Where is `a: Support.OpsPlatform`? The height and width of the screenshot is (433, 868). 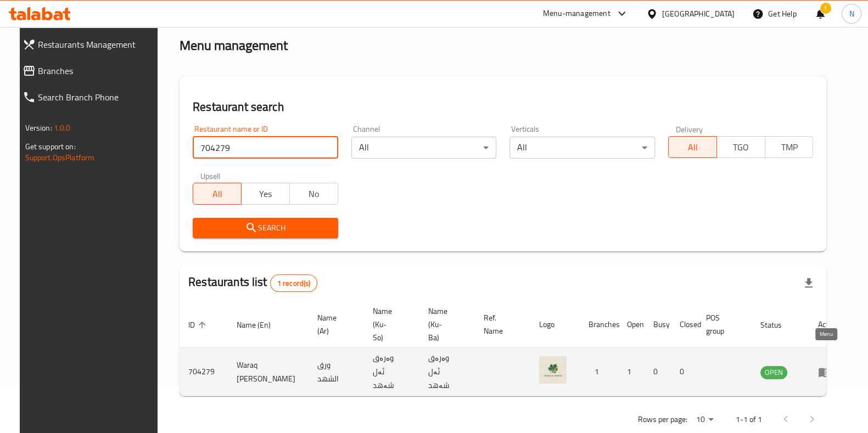
a: Support.OpsPlatform is located at coordinates (60, 157).